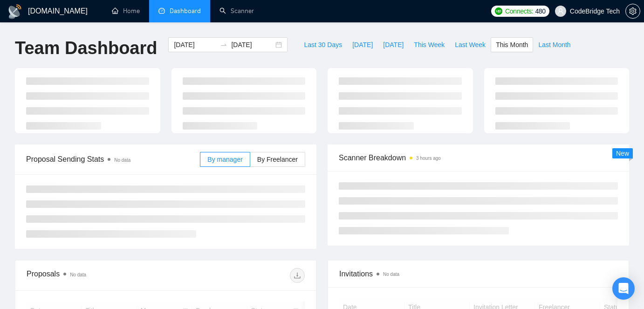  What do you see at coordinates (470, 45) in the screenshot?
I see `button: Last Week` at bounding box center [470, 45].